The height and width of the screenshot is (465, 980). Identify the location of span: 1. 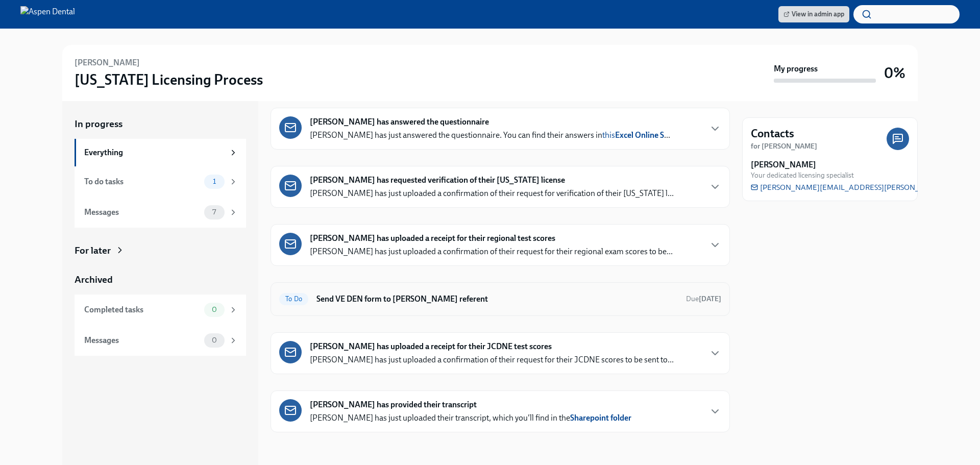
(214, 181).